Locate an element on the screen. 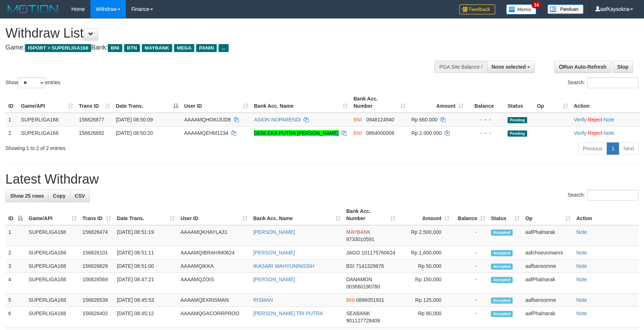 The image size is (644, 330). a: Next is located at coordinates (629, 149).